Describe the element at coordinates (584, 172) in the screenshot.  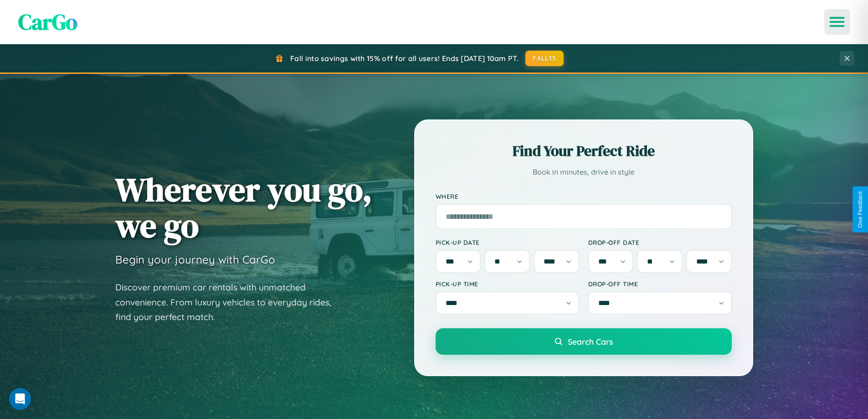
I see `p: Book in minutes, drive in style` at that location.